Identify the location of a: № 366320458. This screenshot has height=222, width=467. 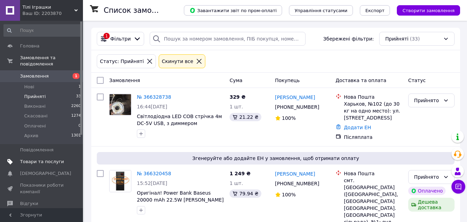
(154, 173).